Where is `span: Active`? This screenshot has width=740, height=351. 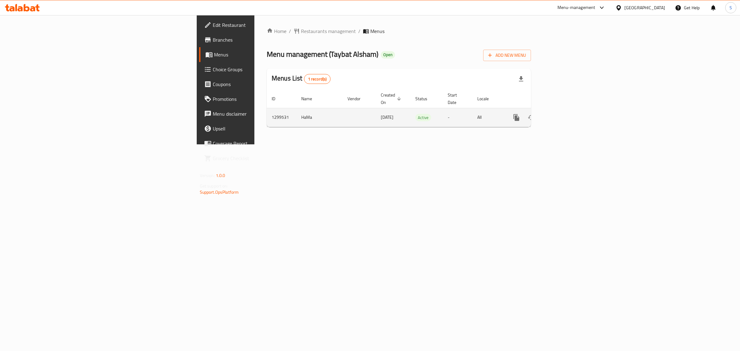 span: Active is located at coordinates (423, 117).